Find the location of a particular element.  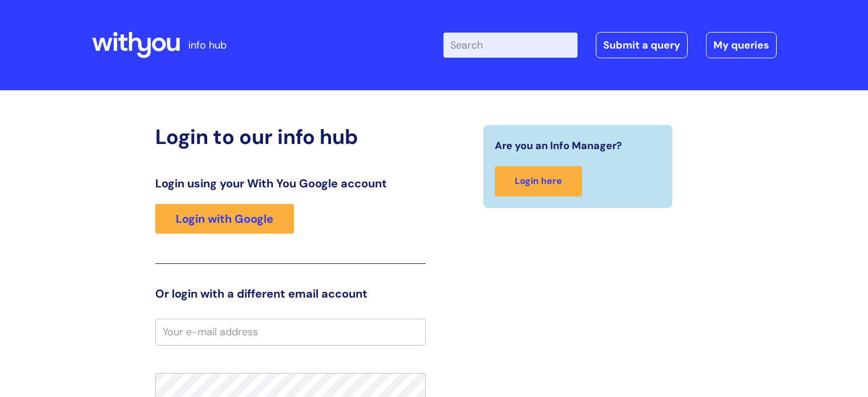

h3: Login using your With You Google account is located at coordinates (291, 183).